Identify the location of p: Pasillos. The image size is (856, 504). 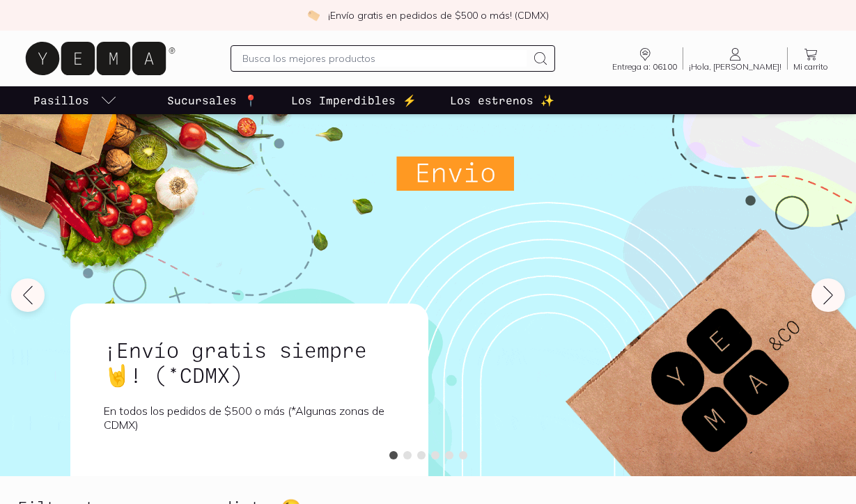
(61, 100).